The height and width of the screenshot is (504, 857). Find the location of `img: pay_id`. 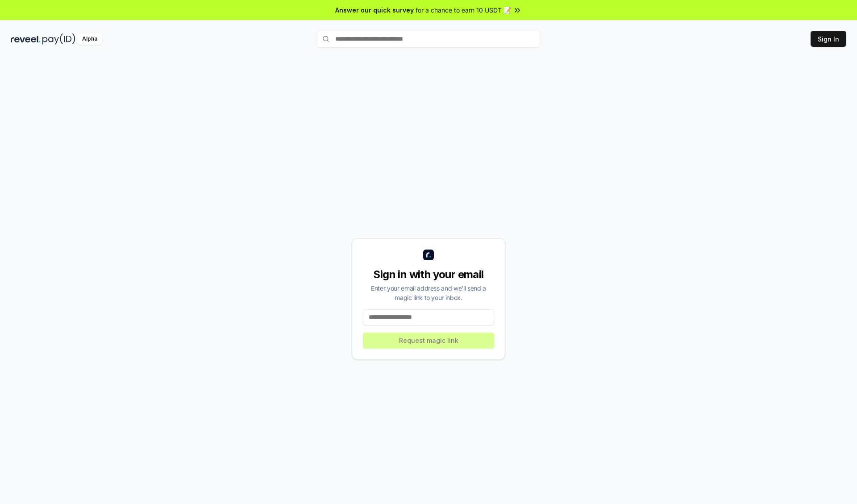

img: pay_id is located at coordinates (59, 39).